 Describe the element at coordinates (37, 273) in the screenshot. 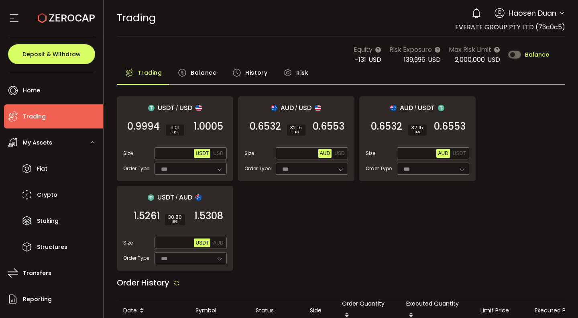

I see `span: Transfers` at that location.